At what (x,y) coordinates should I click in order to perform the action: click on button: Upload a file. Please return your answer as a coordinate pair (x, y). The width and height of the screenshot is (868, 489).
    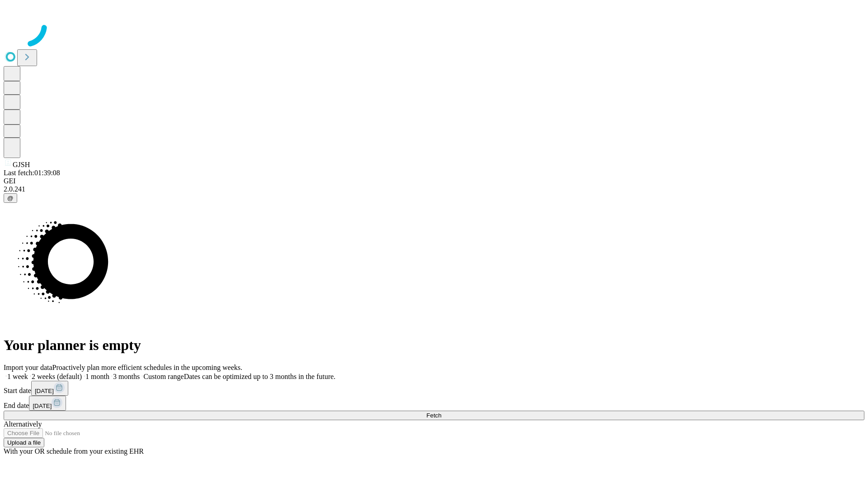
    Looking at the image, I should click on (24, 442).